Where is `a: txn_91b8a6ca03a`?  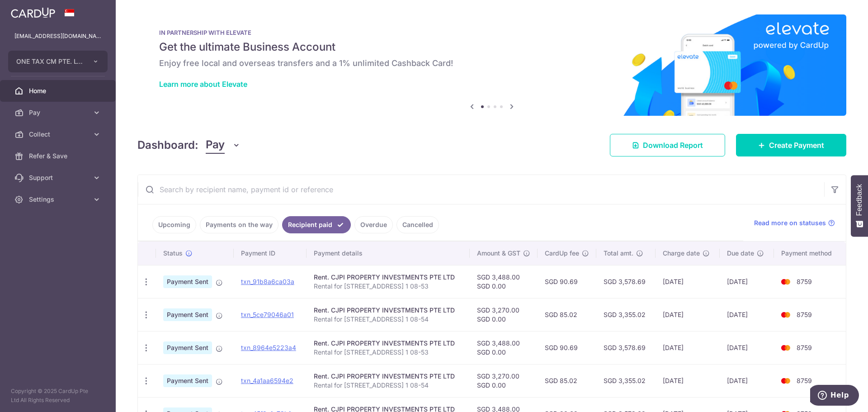
a: txn_91b8a6ca03a is located at coordinates (268, 281).